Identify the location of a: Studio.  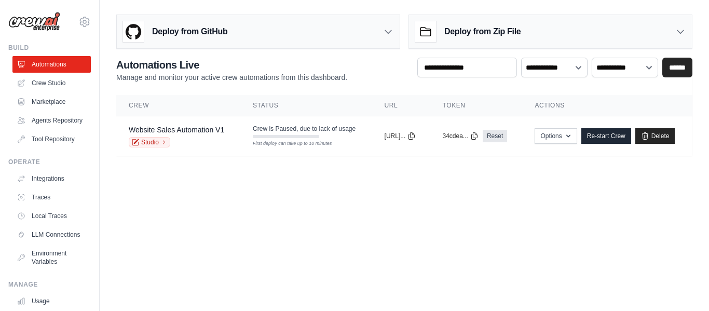
(149, 142).